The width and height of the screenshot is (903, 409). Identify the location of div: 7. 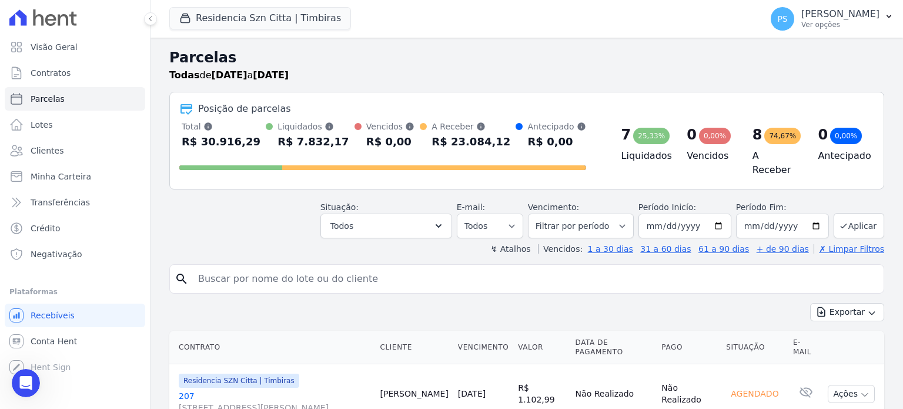
(626, 135).